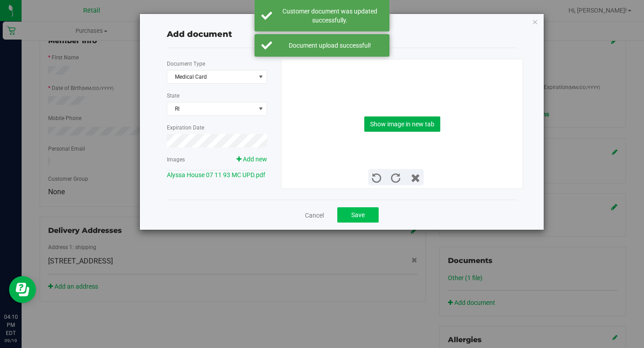 This screenshot has height=348, width=644. Describe the element at coordinates (402, 124) in the screenshot. I see `button: Show image in new tab` at that location.